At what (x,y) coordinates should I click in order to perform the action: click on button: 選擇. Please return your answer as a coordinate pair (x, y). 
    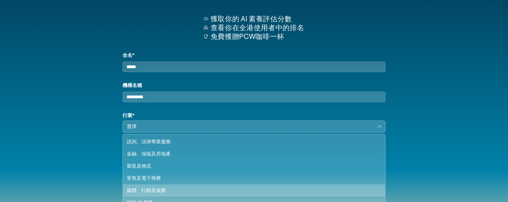
    Looking at the image, I should click on (254, 127).